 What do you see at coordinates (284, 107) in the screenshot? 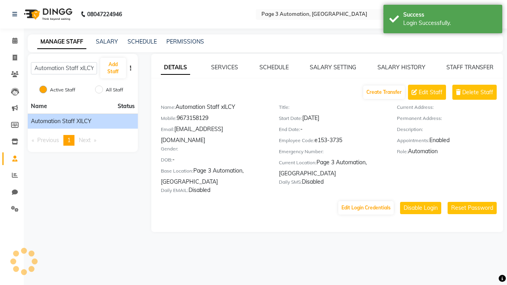
I see `label: Title:` at bounding box center [284, 107].